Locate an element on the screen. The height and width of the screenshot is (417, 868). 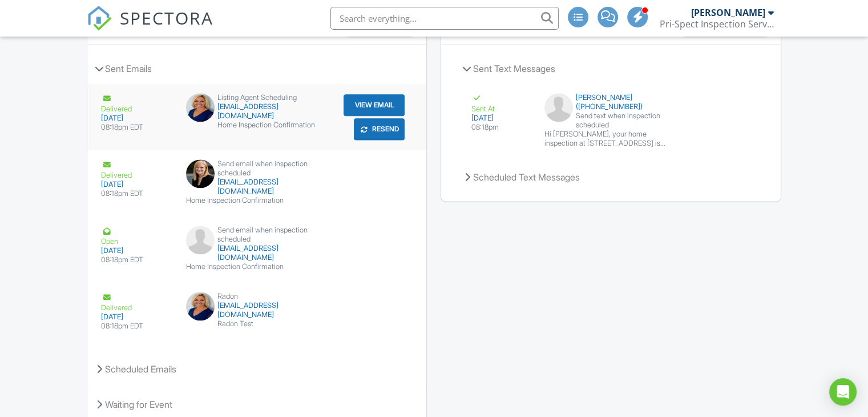
img: ahr0chm6ly9plmmyms5jb20vmtewm2kwlzdxadfunwc0oxr4mjqzmnjycgj0nnh5bnyxaq.jpg is located at coordinates (200, 174).